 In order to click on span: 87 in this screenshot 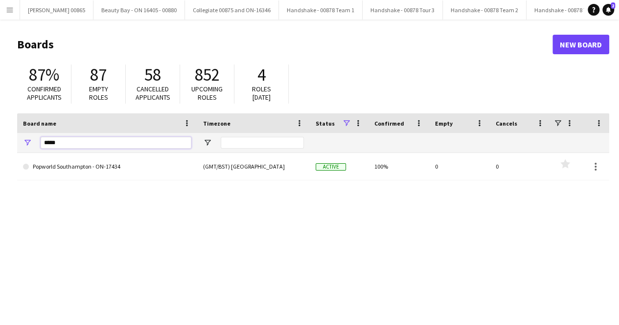, I will do `click(98, 75)`.